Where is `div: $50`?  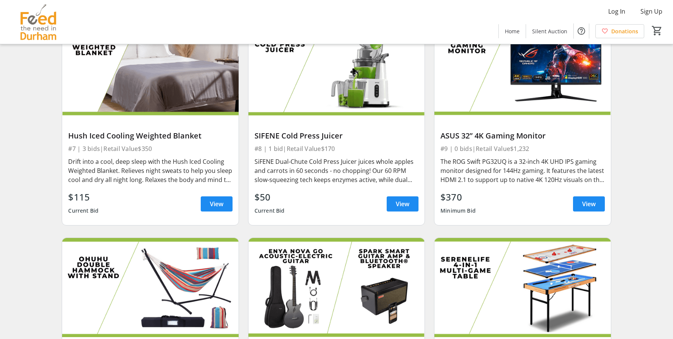 div: $50 is located at coordinates (270, 197).